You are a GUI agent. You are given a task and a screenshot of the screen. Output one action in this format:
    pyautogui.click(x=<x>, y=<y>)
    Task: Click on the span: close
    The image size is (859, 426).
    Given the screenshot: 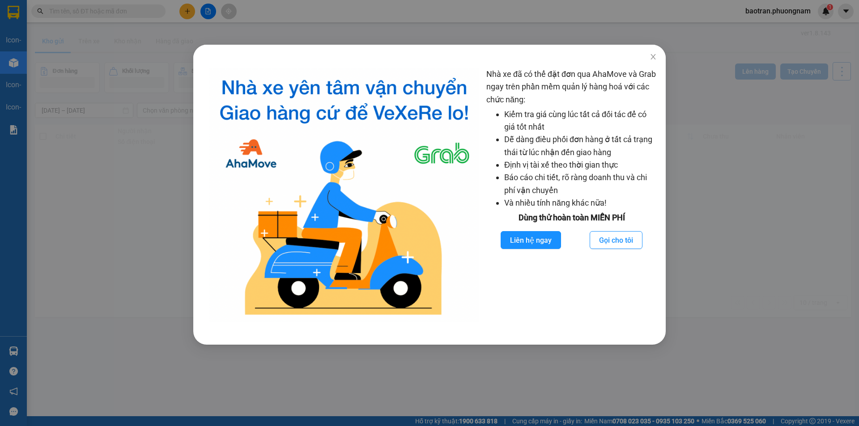 What is the action you would take?
    pyautogui.click(x=653, y=57)
    